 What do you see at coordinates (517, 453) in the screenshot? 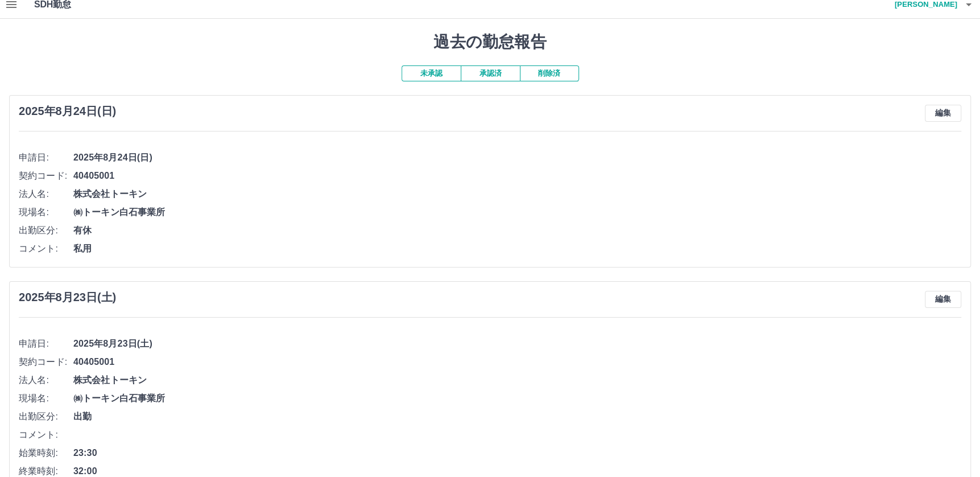
I see `span: 23:30` at bounding box center [517, 453].